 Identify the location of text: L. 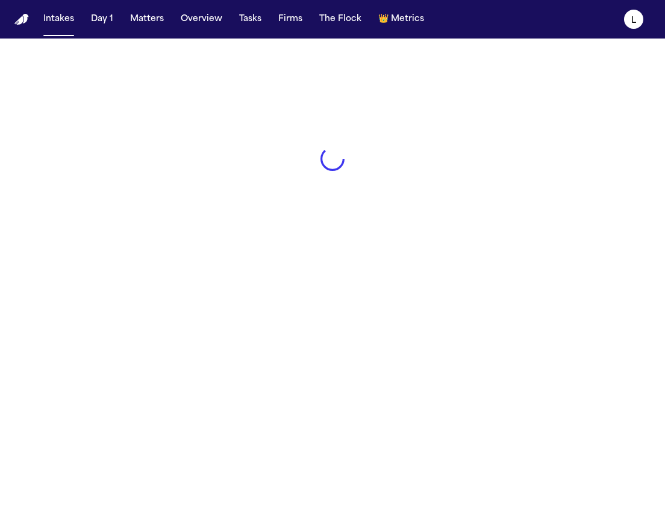
(634, 20).